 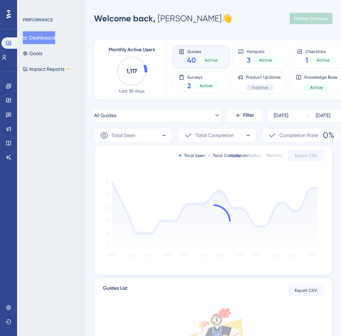 I want to click on div: BETA, so click(x=69, y=69).